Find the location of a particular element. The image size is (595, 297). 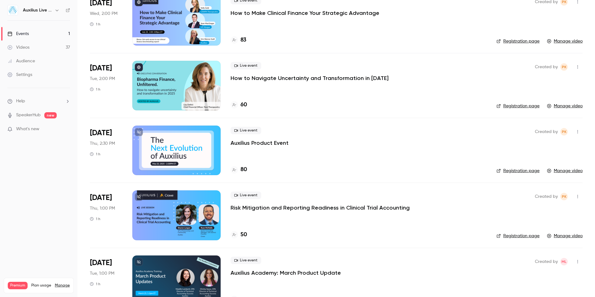

div: Events is located at coordinates (18, 34).